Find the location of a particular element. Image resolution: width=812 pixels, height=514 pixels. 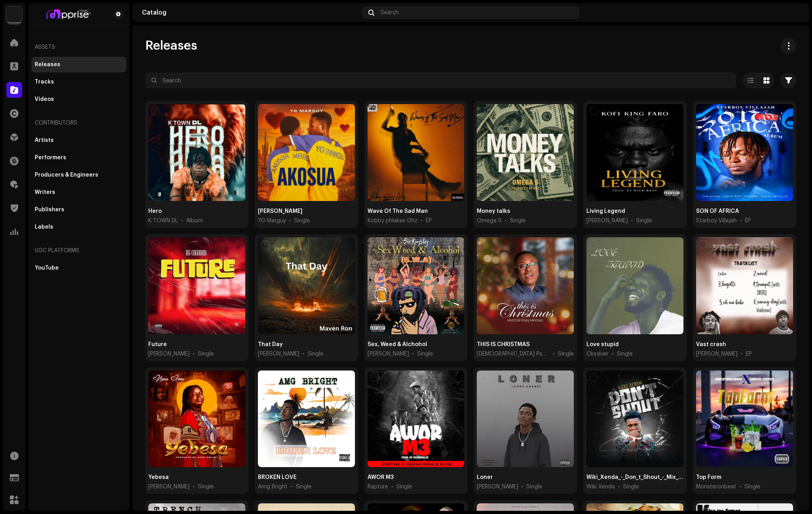

div: Akosua is located at coordinates (280, 211).